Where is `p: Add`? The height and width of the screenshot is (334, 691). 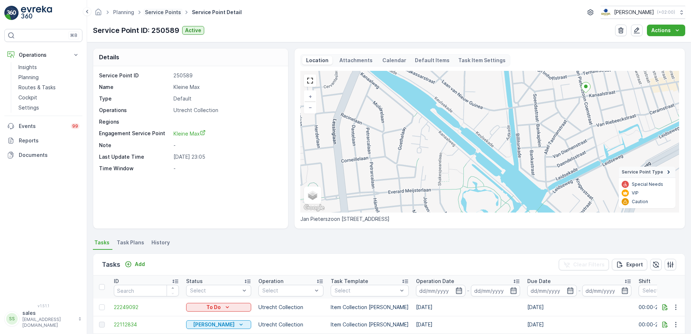 p: Add is located at coordinates (140, 264).